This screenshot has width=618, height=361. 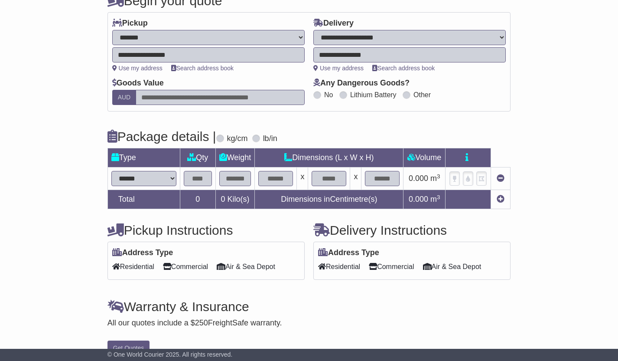 I want to click on a: Remove this item, so click(x=501, y=178).